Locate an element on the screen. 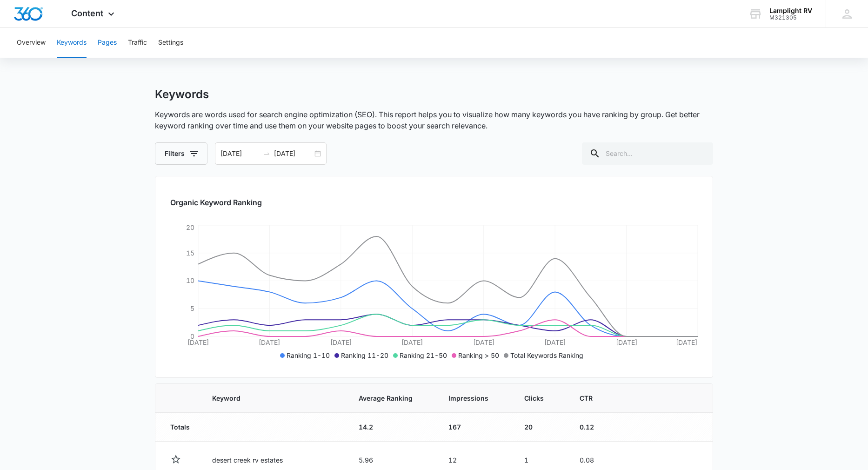  td: 0.12 is located at coordinates (592, 427).